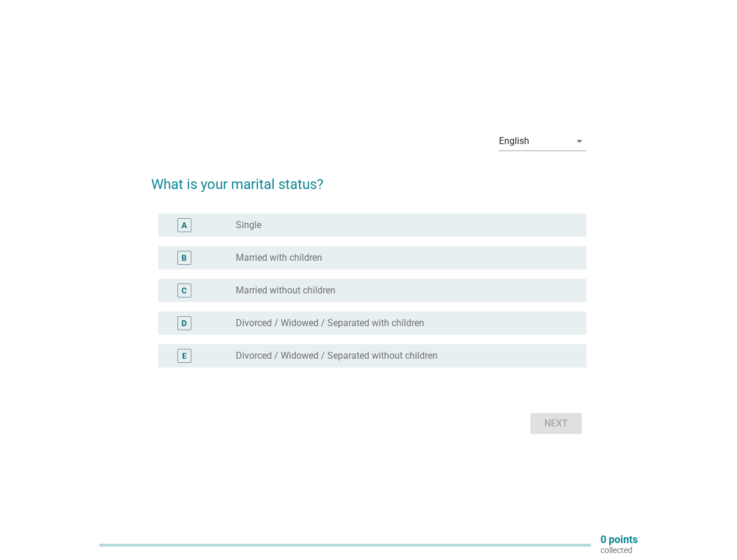 The height and width of the screenshot is (560, 737). I want to click on div: D, so click(183, 323).